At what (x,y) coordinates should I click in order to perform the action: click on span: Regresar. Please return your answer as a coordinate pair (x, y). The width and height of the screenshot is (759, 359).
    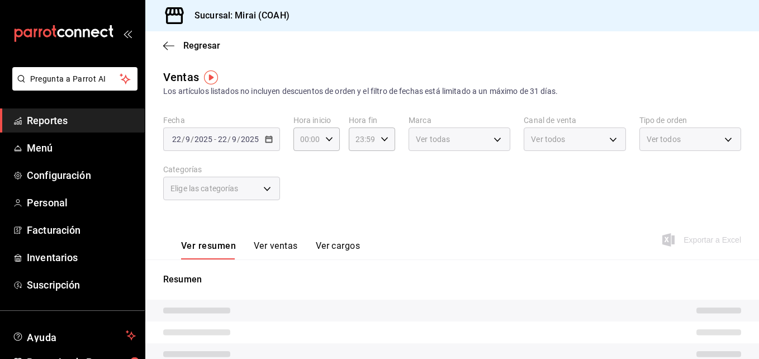
    Looking at the image, I should click on (202, 45).